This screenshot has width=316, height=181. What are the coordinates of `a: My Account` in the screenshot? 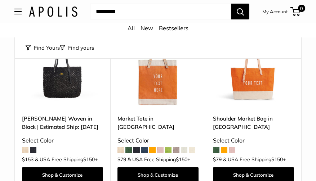 It's located at (275, 12).